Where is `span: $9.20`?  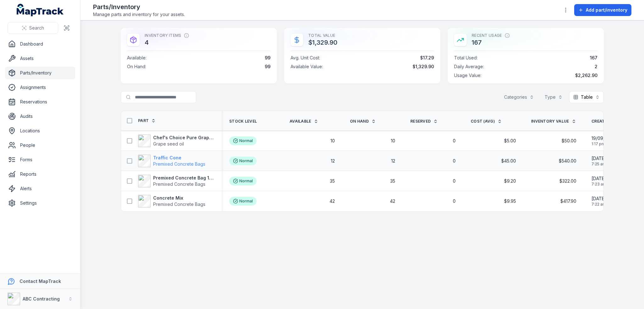
span: $9.20 is located at coordinates (510, 181).